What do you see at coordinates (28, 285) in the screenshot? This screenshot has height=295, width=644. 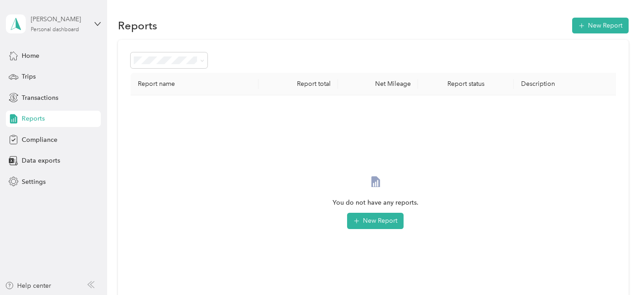 I see `div: Help center` at bounding box center [28, 285].